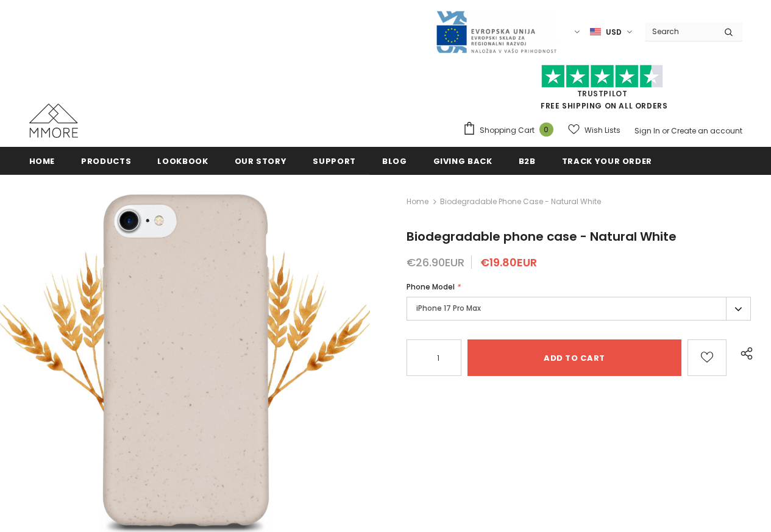 The image size is (771, 532). Describe the element at coordinates (602, 93) in the screenshot. I see `a: Trustpilot` at that location.